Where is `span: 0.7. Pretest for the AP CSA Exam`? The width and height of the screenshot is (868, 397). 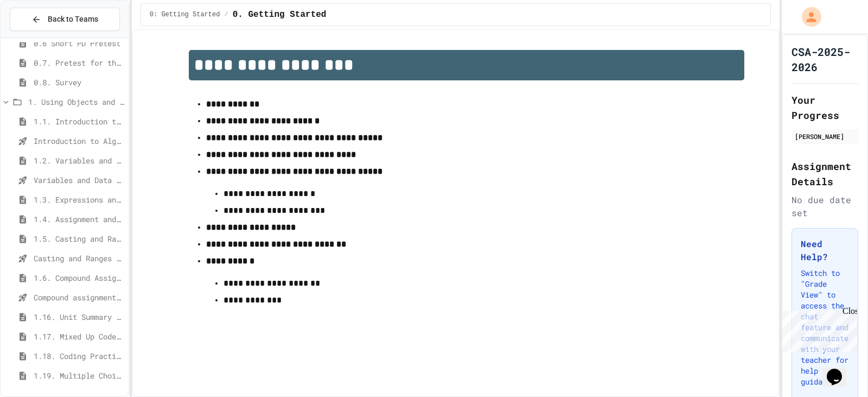
span: 0.7. Pretest for the AP CSA Exam is located at coordinates (79, 62).